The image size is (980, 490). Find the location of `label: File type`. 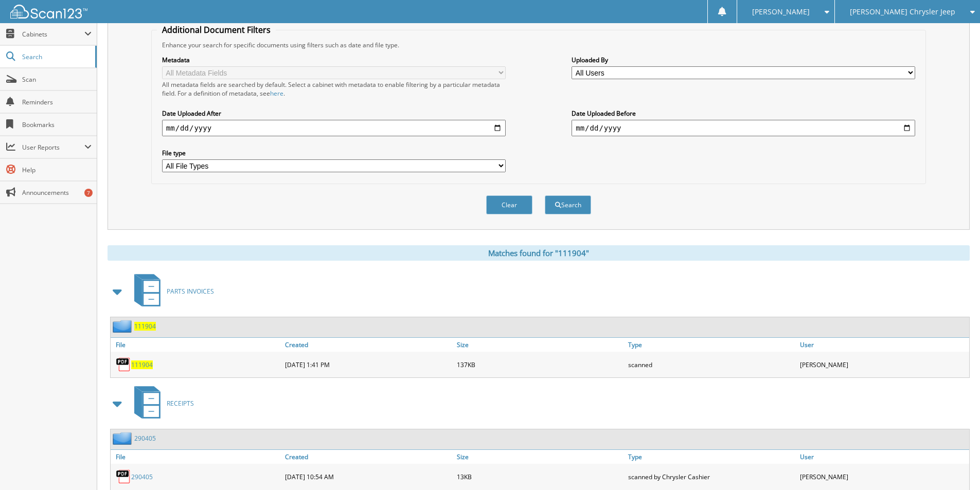

label: File type is located at coordinates (334, 153).